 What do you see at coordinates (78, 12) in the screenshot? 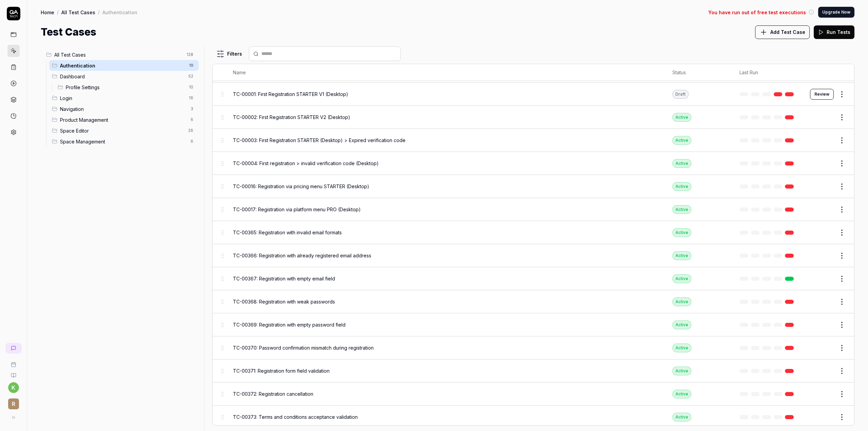
I see `a: All Test Cases` at bounding box center [78, 12].